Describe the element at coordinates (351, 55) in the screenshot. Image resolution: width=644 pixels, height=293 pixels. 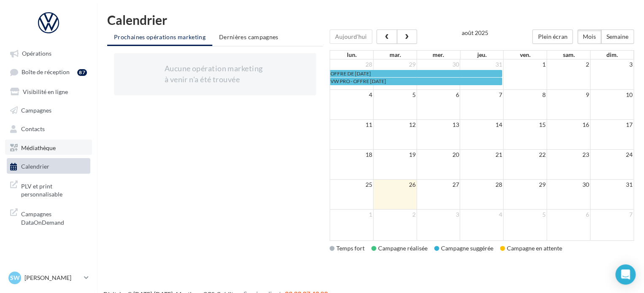
I see `th: lun.` at that location.